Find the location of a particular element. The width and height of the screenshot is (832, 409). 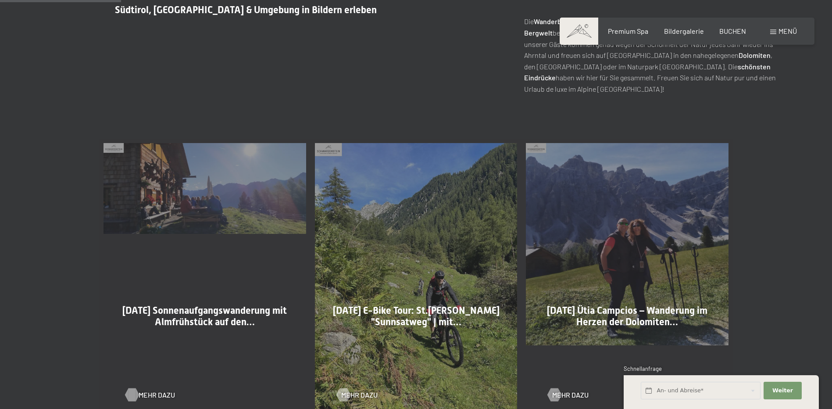

span: Menü is located at coordinates (787, 31).